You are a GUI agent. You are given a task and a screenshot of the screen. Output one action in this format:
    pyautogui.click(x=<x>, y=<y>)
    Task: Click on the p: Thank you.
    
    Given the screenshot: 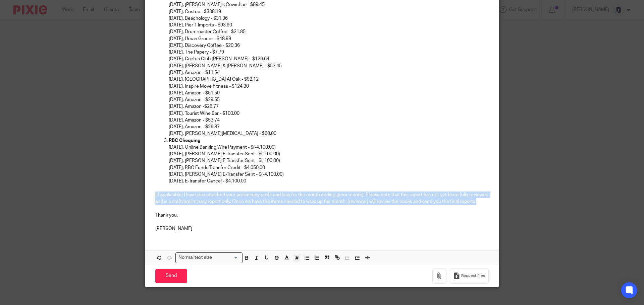 What is the action you would take?
    pyautogui.click(x=322, y=215)
    